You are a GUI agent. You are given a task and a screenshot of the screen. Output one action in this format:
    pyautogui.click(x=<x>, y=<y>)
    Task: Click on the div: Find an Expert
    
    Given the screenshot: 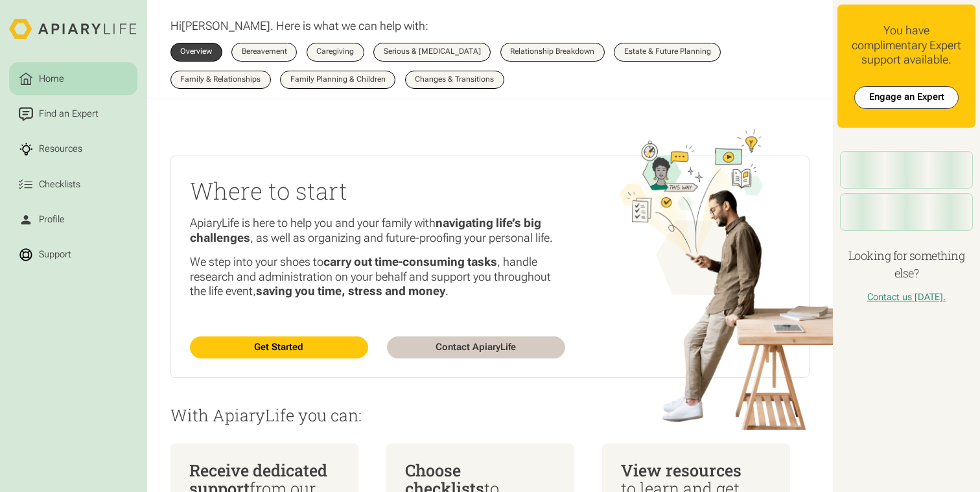 What is the action you would take?
    pyautogui.click(x=68, y=114)
    